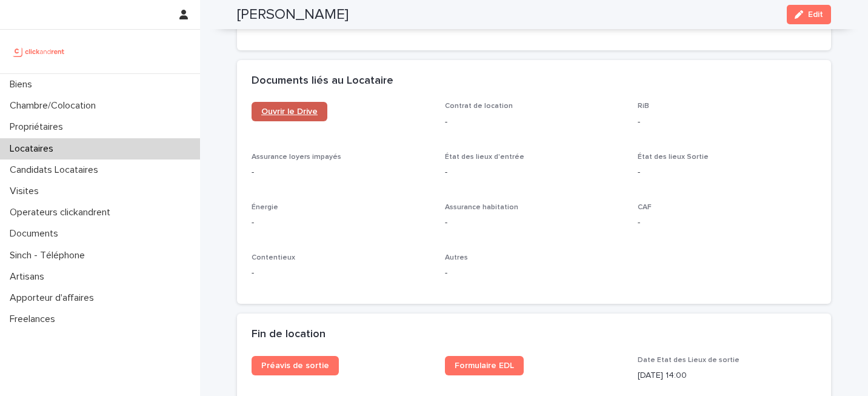  Describe the element at coordinates (56, 170) in the screenshot. I see `p: Candidats Locataires` at that location.